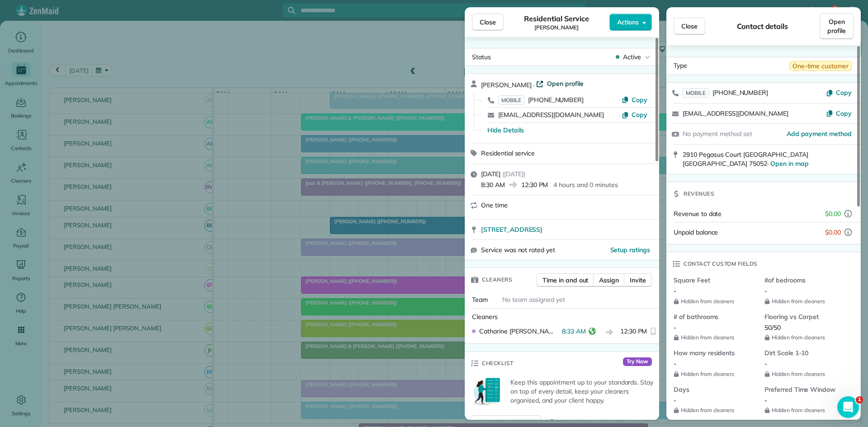  What do you see at coordinates (518, 250) in the screenshot?
I see `span: Service was not rated yet` at bounding box center [518, 250].